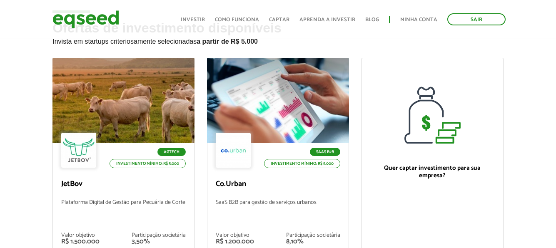  I want to click on div: R$ 1.200.000, so click(235, 242).